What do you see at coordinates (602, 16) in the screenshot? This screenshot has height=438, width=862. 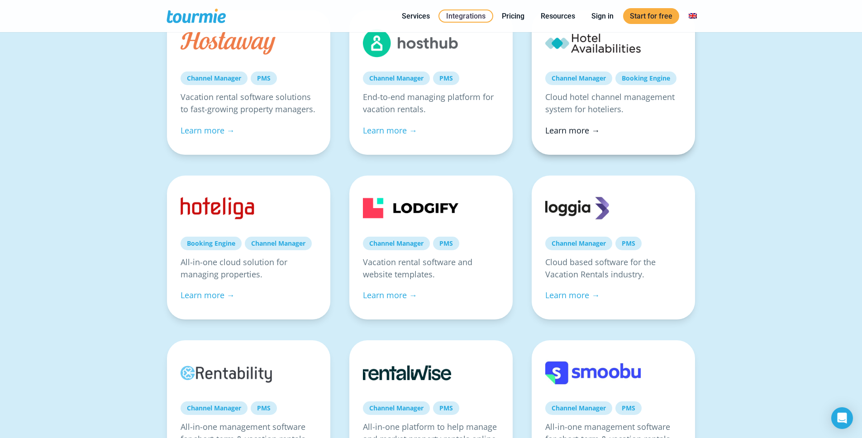 I see `a: Sign in` at bounding box center [602, 16].